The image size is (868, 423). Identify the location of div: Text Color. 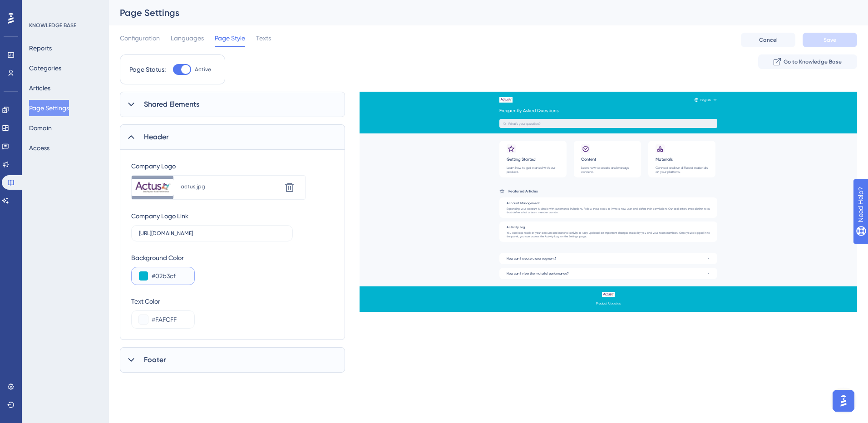
(163, 301).